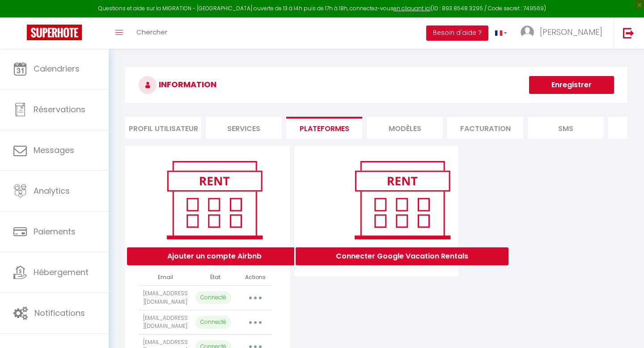 The width and height of the screenshot is (644, 348). Describe the element at coordinates (59, 313) in the screenshot. I see `span: Notifications` at that location.